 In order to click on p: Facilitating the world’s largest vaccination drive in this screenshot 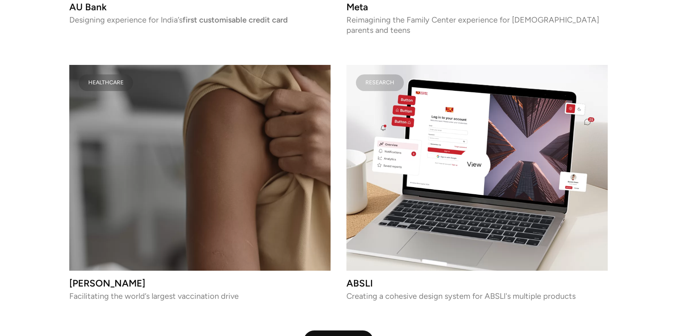, I will do `click(200, 296)`.